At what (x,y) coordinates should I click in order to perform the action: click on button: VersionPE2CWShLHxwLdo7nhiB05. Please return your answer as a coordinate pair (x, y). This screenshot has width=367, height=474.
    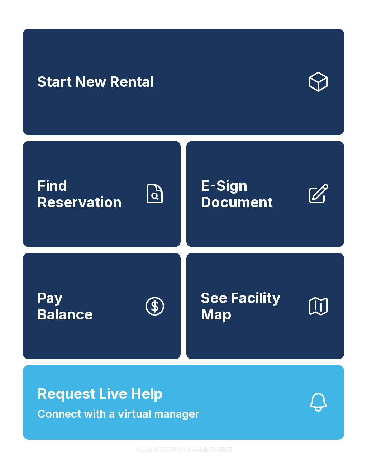
    Looking at the image, I should click on (183, 449).